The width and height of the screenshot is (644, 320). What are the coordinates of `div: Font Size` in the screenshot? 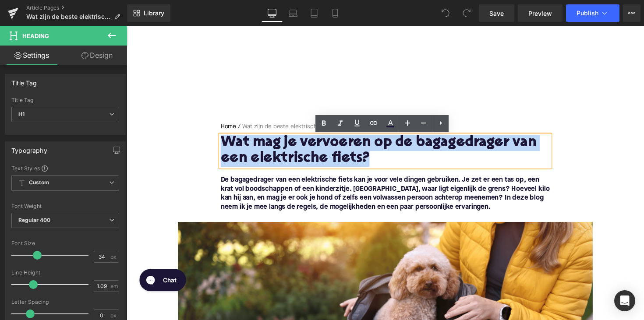 It's located at (65, 244).